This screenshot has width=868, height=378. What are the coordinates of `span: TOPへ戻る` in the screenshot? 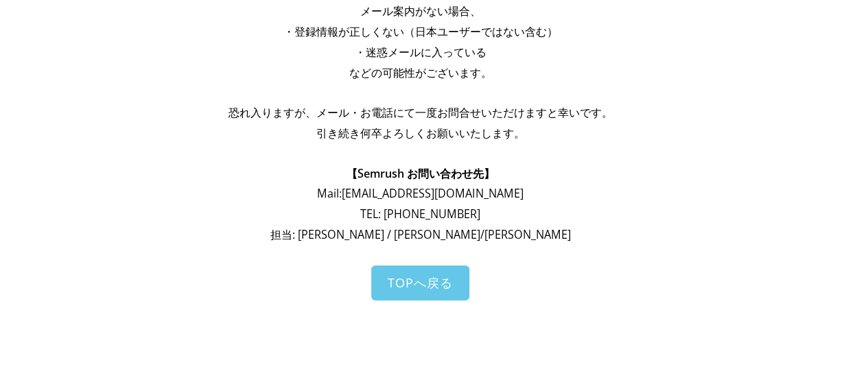 It's located at (420, 283).